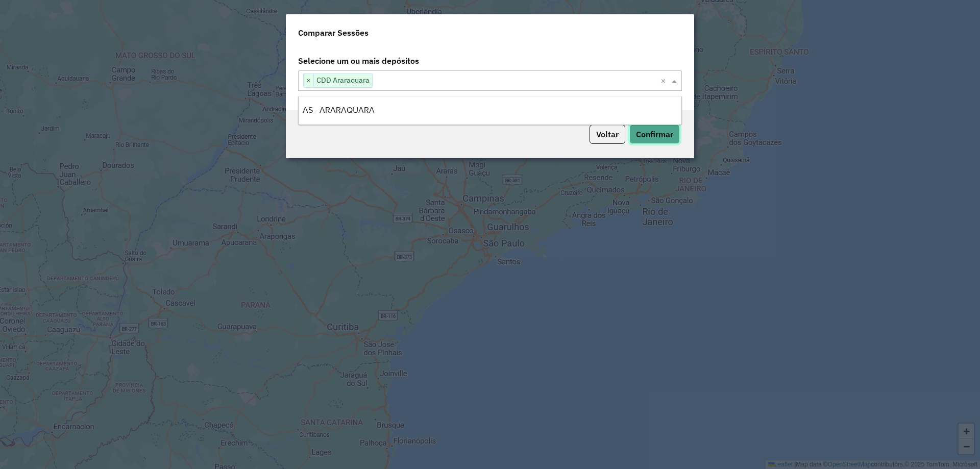 This screenshot has width=980, height=469. I want to click on span: Clear all, so click(665, 80).